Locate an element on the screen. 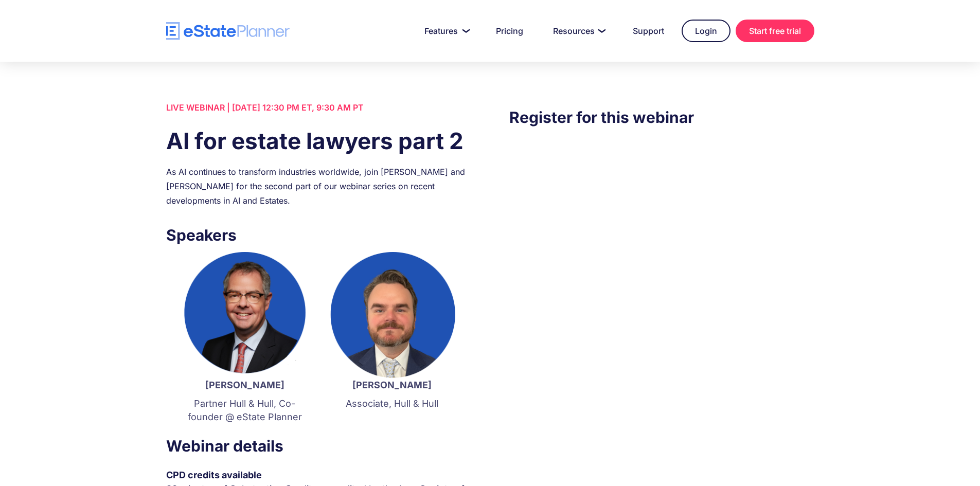  a: home is located at coordinates (228, 31).